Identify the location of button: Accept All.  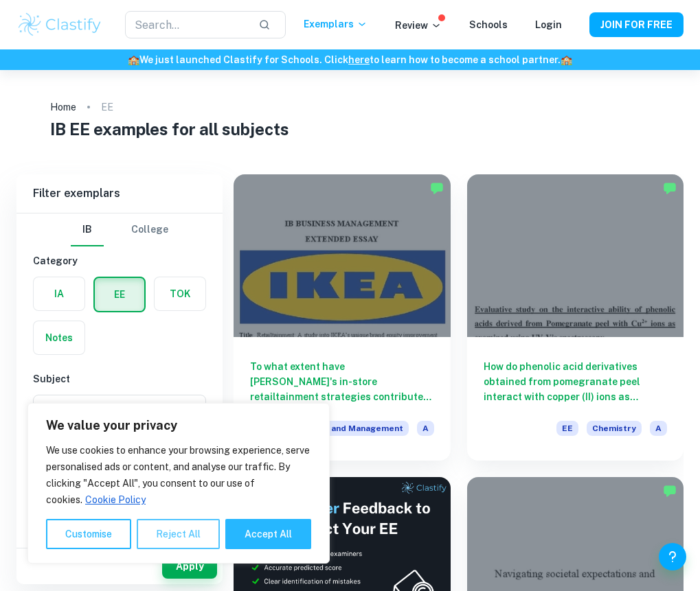
(268, 534).